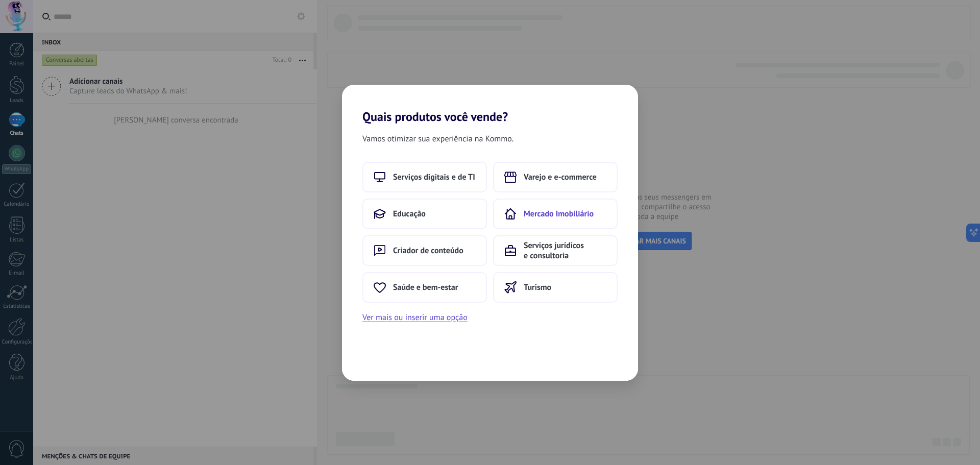 This screenshot has height=465, width=980. What do you see at coordinates (424, 177) in the screenshot?
I see `button: Serviços digitais e de TI` at bounding box center [424, 177].